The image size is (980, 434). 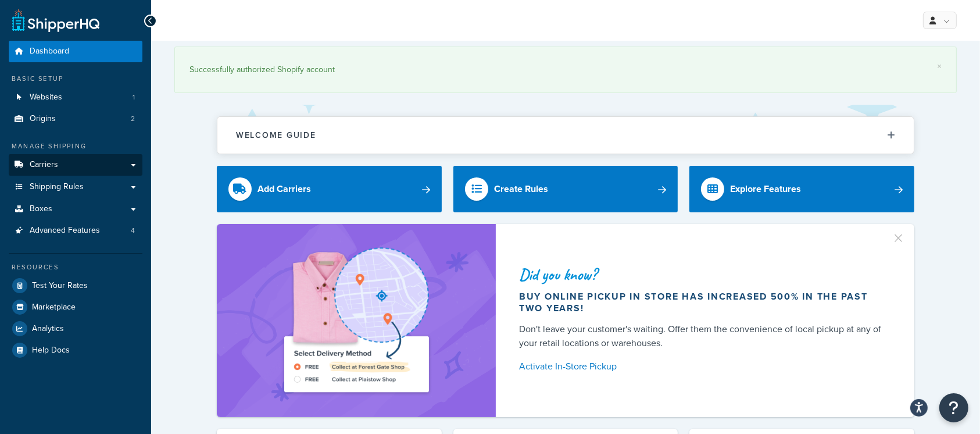 What do you see at coordinates (76, 209) in the screenshot?
I see `a: Boxes` at bounding box center [76, 209].